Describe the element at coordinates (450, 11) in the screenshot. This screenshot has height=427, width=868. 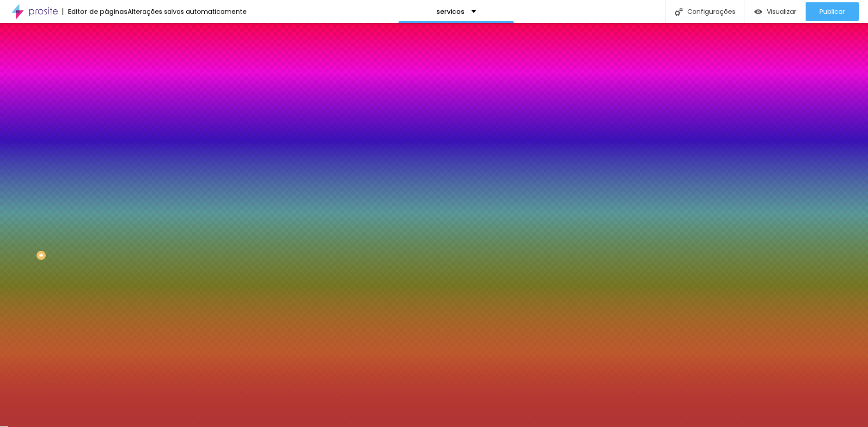
I see `p: servicos` at that location.